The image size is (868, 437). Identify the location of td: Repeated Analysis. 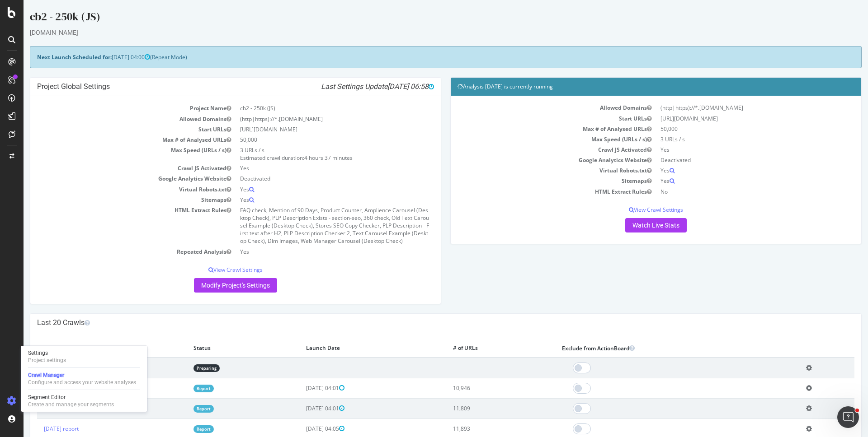
(113, 251).